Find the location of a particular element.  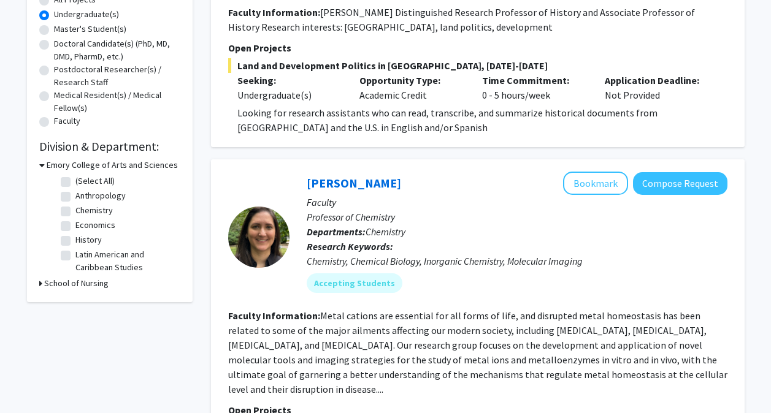

label: Undergraduate(s) is located at coordinates (87, 14).